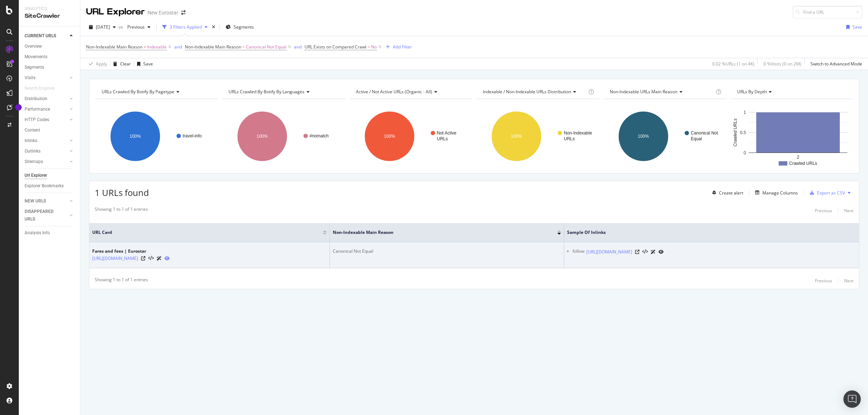  I want to click on button: and, so click(297, 47).